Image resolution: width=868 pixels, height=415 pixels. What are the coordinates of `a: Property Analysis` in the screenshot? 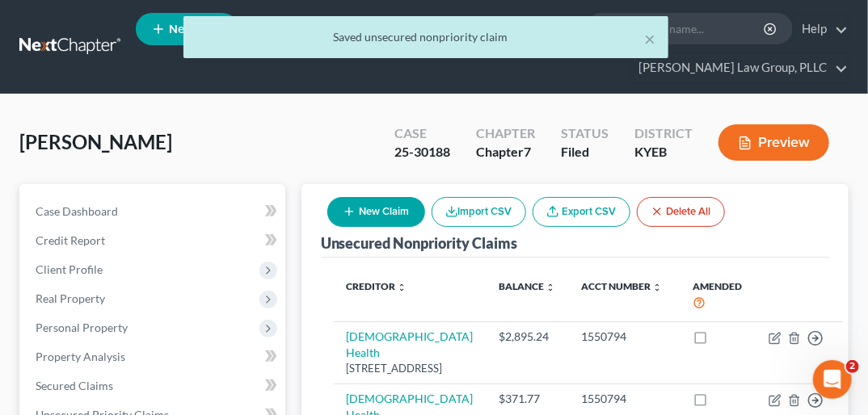 It's located at (153, 357).